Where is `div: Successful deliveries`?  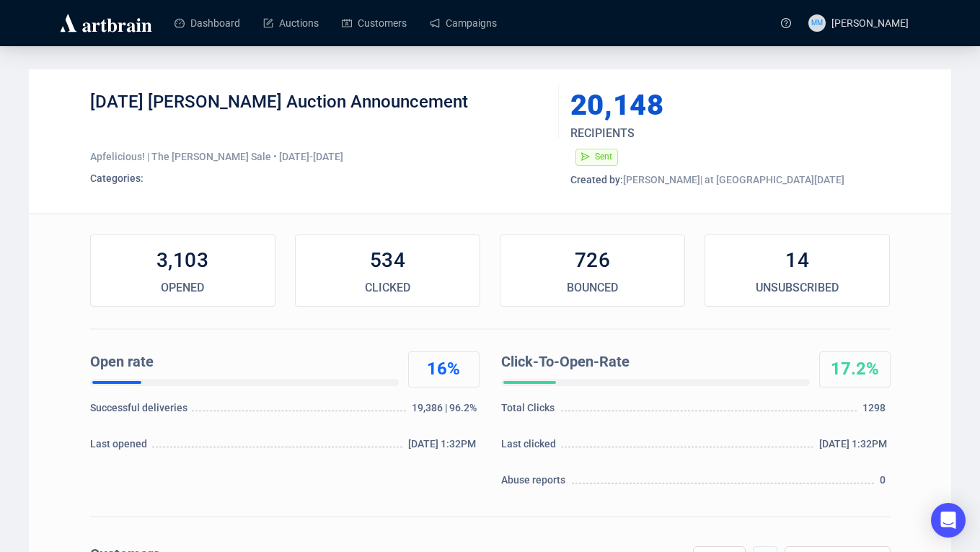
div: Successful deliveries is located at coordinates (140, 411).